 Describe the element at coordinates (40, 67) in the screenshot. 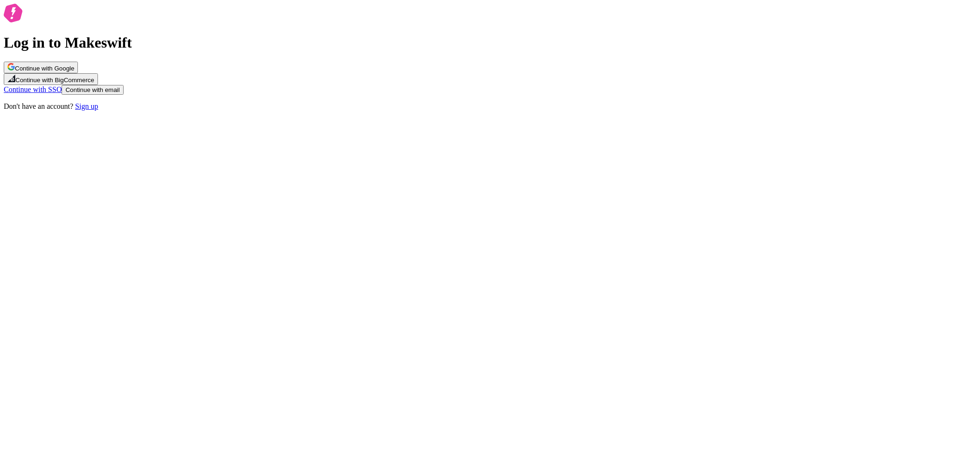

I see `button: Continue with Google` at that location.